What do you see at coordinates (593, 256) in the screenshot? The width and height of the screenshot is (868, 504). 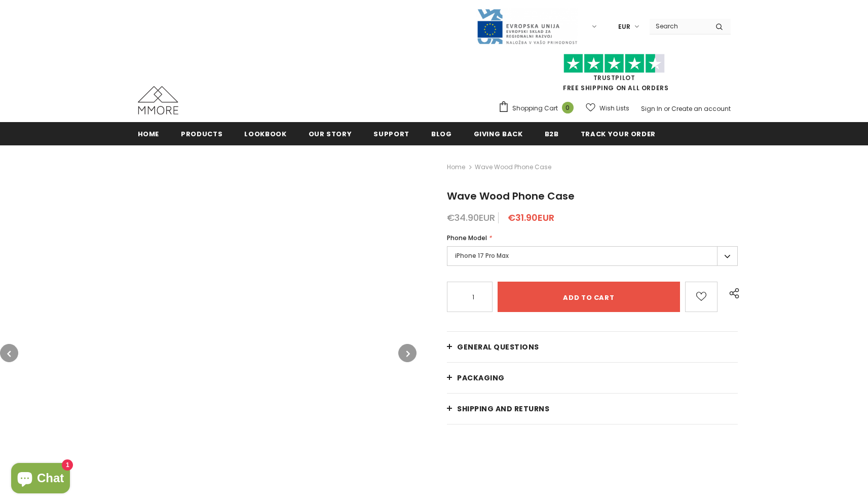 I see `label: iPhone 17 Pro Max` at bounding box center [593, 256].